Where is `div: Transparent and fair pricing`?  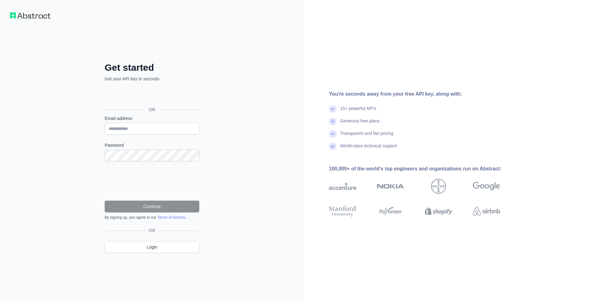
div: Transparent and fair pricing is located at coordinates (367, 136).